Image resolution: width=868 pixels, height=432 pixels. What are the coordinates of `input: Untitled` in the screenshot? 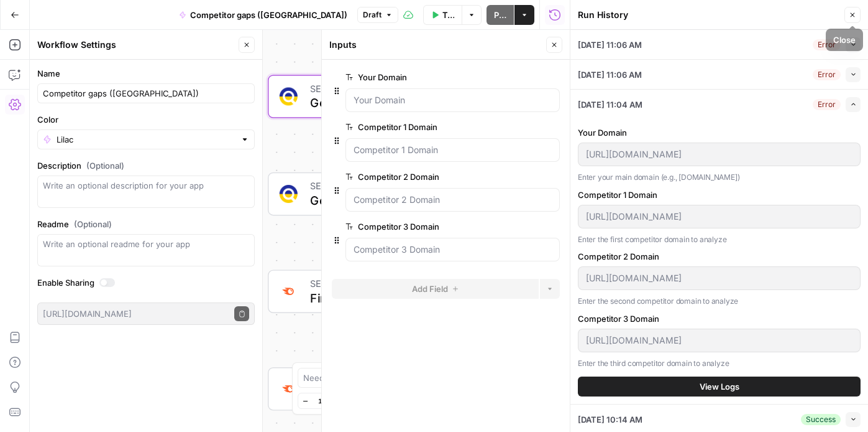 It's located at (146, 94).